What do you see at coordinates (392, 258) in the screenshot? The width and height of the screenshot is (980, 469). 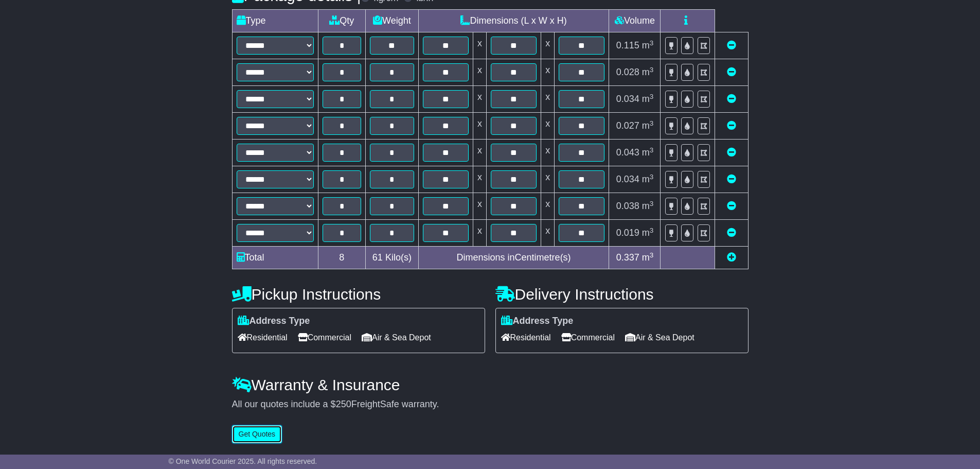 I see `td: Kilo(s)` at bounding box center [392, 258].